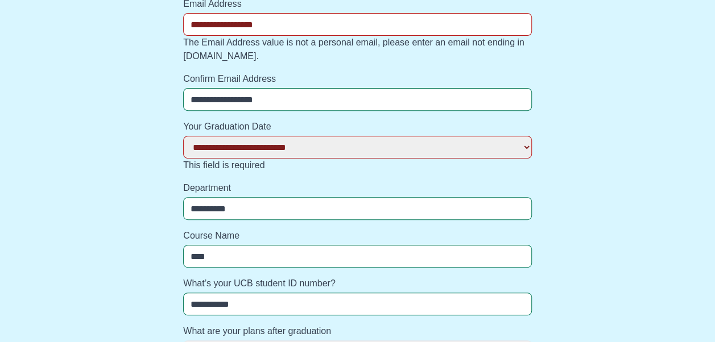 Image resolution: width=715 pixels, height=342 pixels. Describe the element at coordinates (357, 79) in the screenshot. I see `label: Confirm Email Address` at that location.